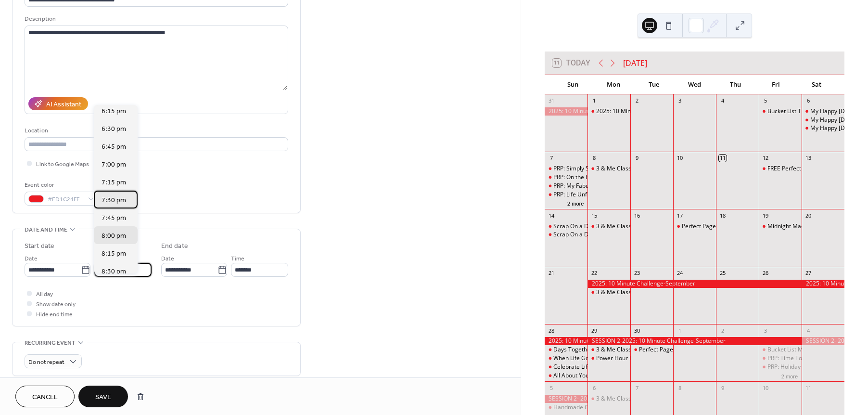  Describe the element at coordinates (46, 230) in the screenshot. I see `span: Date and time` at that location.